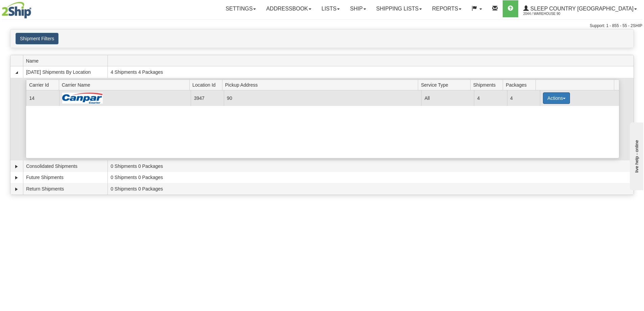  What do you see at coordinates (65, 177) in the screenshot?
I see `td: Future Shipments` at bounding box center [65, 177].